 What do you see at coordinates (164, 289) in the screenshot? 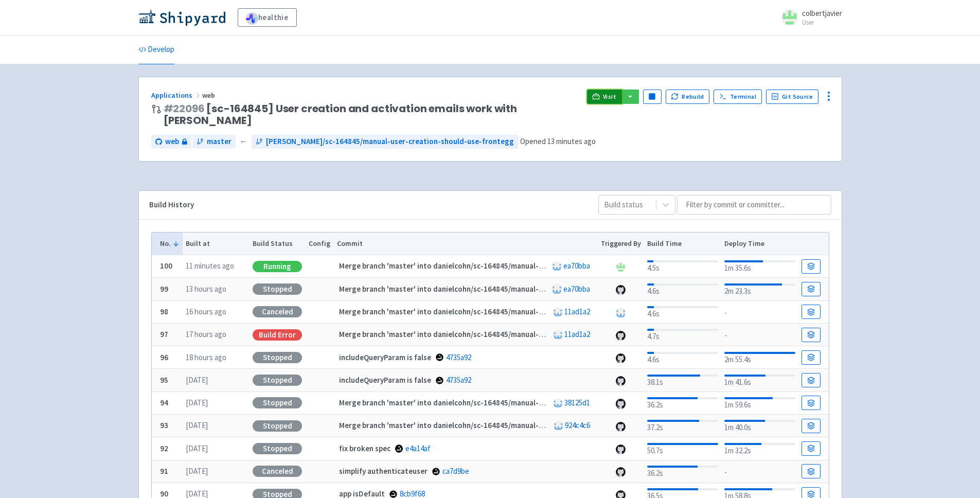
I see `b: 99` at bounding box center [164, 289].